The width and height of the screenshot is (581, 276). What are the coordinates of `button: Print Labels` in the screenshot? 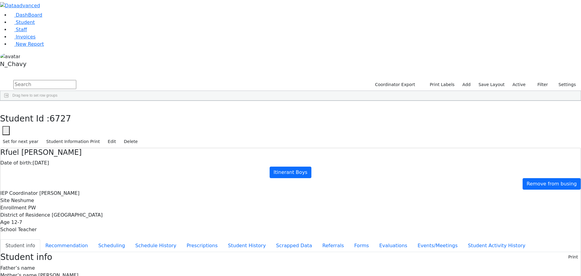 It's located at (440, 84).